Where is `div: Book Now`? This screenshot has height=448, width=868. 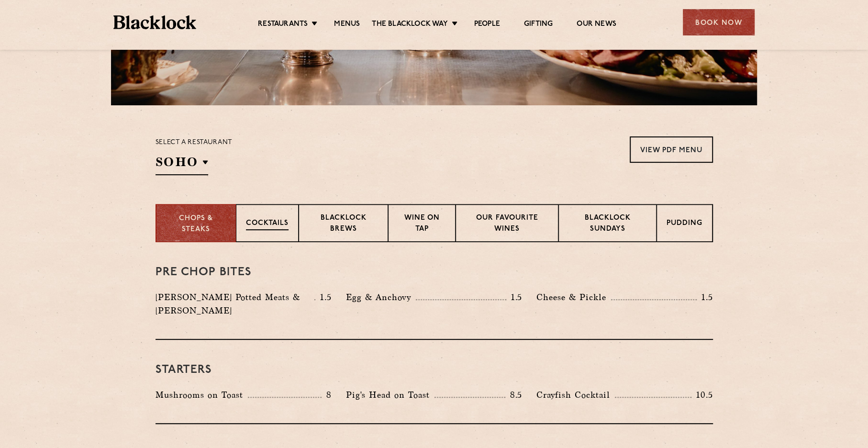
div: Book Now is located at coordinates (718, 22).